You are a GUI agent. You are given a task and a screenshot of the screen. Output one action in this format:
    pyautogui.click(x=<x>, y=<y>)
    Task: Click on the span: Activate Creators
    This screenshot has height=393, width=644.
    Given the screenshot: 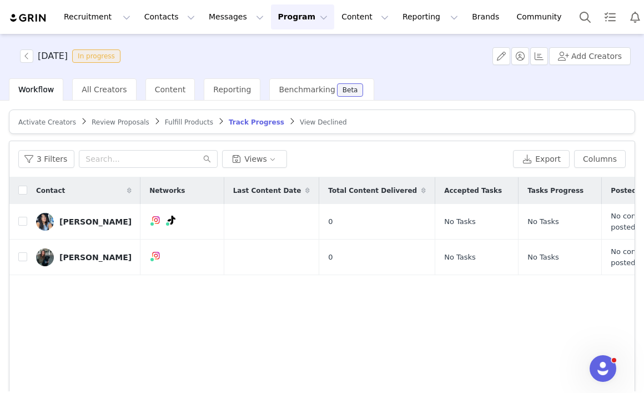 What is the action you would take?
    pyautogui.click(x=47, y=122)
    